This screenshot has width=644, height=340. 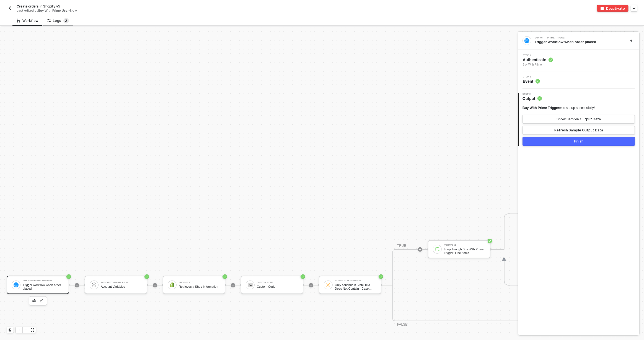 I want to click on div: TRUE, so click(x=401, y=246).